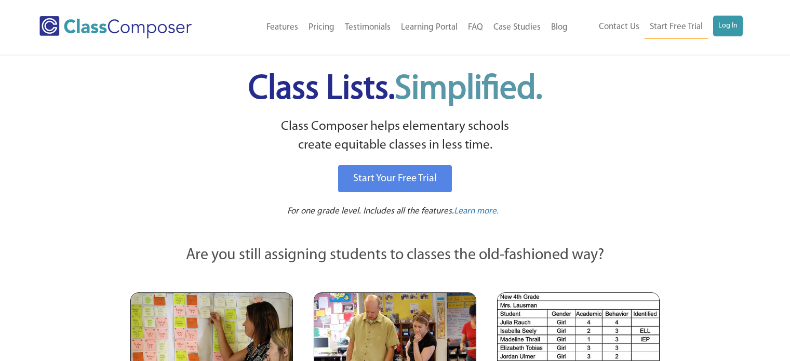 This screenshot has height=361, width=790. What do you see at coordinates (728, 26) in the screenshot?
I see `a: Log In` at bounding box center [728, 26].